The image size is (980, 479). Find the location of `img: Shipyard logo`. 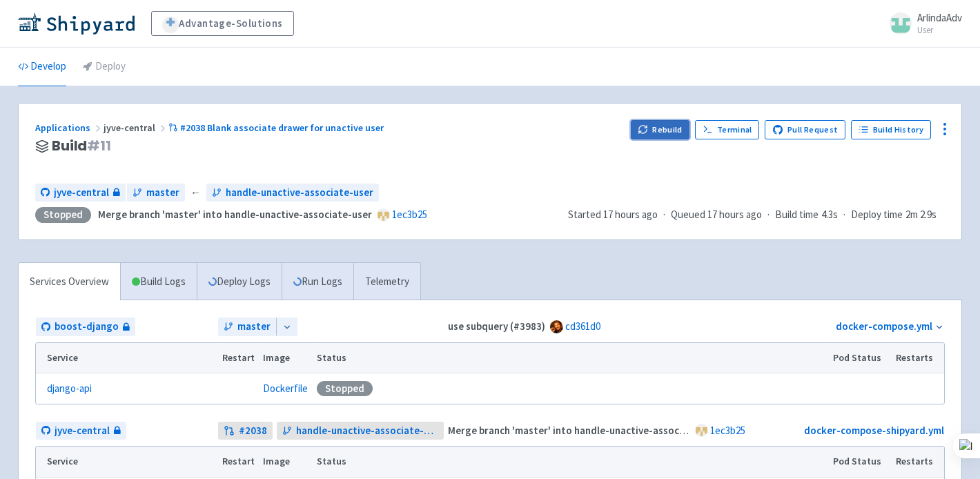

img: Shipyard logo is located at coordinates (76, 24).